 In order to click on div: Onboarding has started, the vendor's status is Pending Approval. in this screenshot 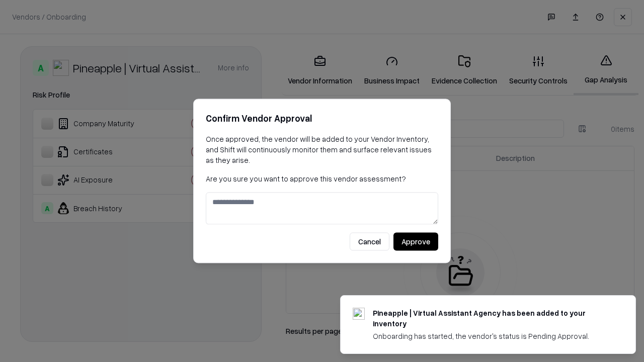, I will do `click(492, 336)`.